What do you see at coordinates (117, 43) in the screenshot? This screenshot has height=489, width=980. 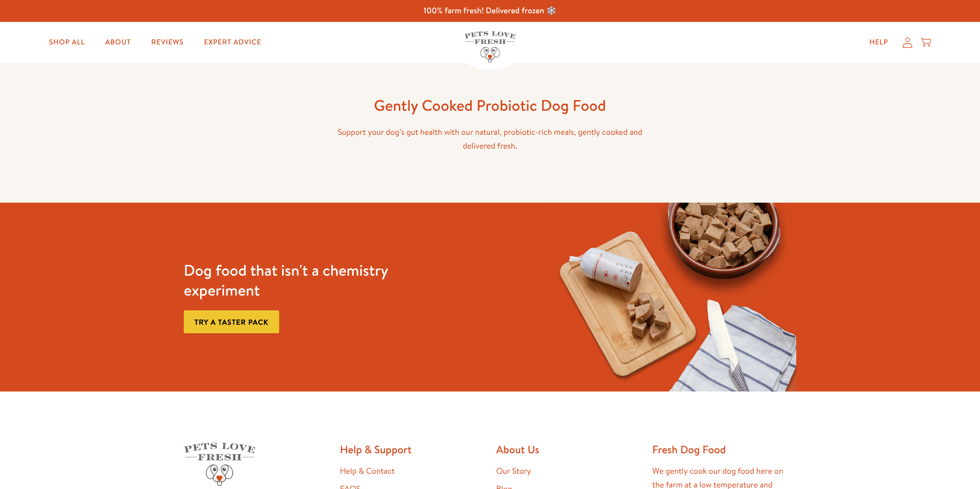 I see `a: About` at bounding box center [117, 43].